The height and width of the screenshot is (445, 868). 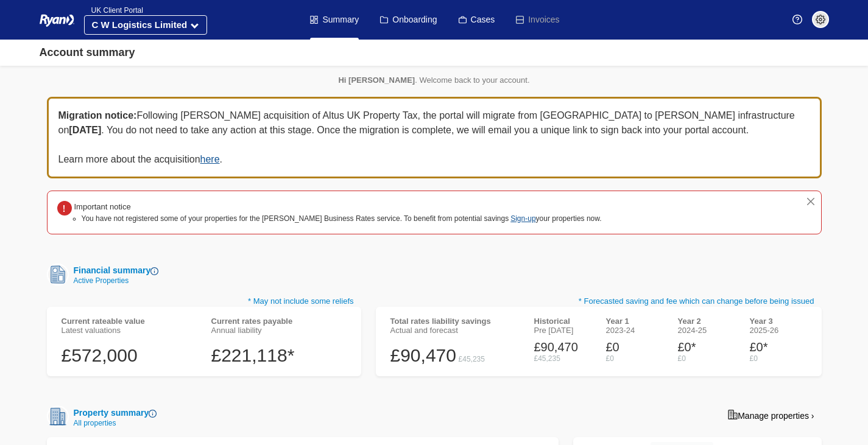 What do you see at coordinates (635, 330) in the screenshot?
I see `div: 2023-24` at bounding box center [635, 330].